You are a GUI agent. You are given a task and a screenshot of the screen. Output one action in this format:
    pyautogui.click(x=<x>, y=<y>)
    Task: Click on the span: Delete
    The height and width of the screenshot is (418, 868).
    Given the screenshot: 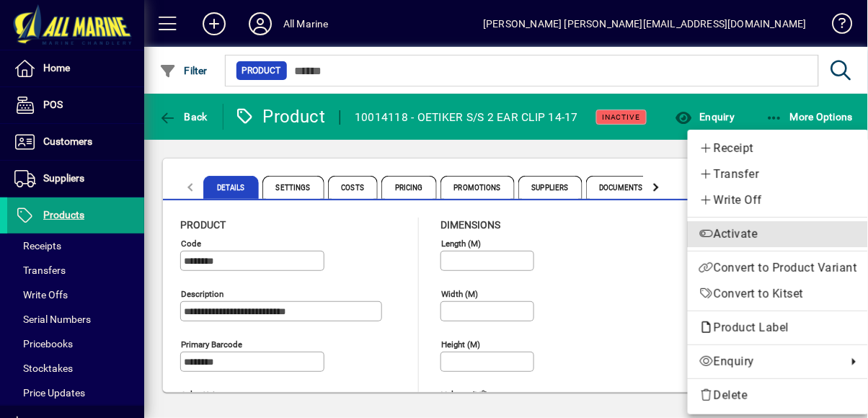 What is the action you would take?
    pyautogui.click(x=778, y=396)
    